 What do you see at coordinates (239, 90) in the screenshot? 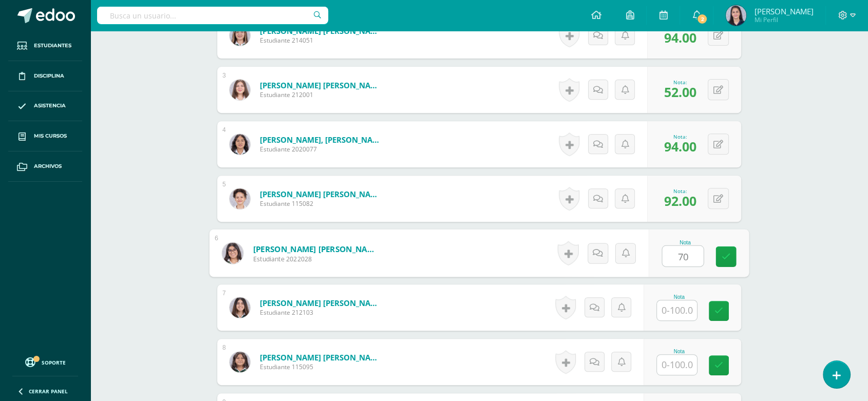
I see `img: ec238549cbc1ec459930c2d26851e008.png` at bounding box center [239, 90].